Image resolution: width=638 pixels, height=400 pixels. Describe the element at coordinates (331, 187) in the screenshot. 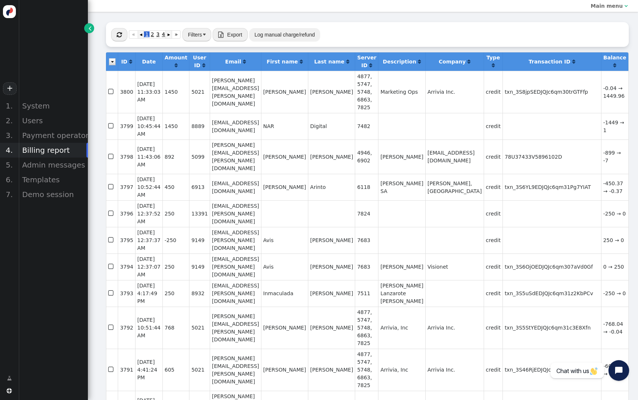

I see `td: Arinto` at that location.